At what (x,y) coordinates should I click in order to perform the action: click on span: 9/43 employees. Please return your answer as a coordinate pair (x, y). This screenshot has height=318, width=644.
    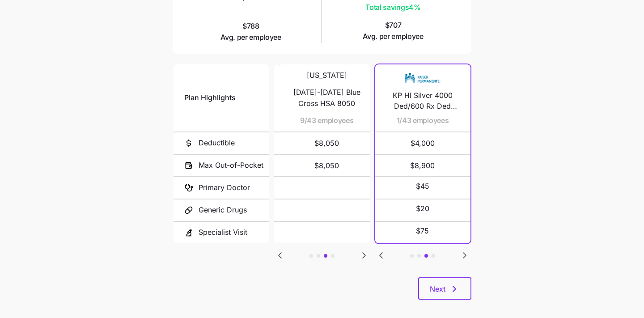
    Looking at the image, I should click on (327, 120).